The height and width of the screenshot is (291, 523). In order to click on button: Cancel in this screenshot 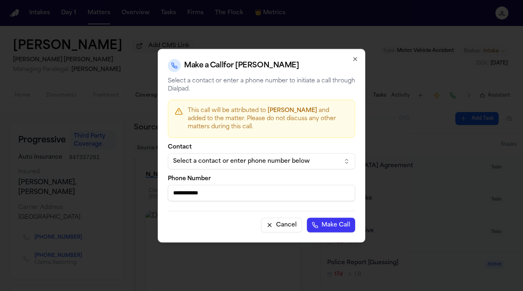, I will do `click(281, 225)`.